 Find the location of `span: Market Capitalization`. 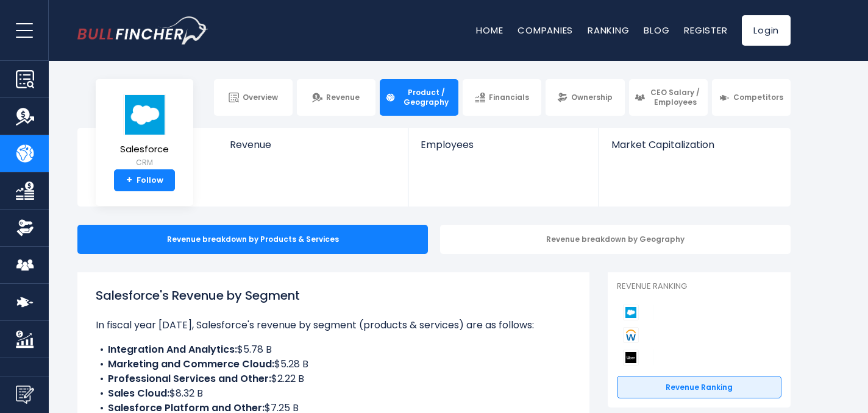

span: Market Capitalization is located at coordinates (694, 145).